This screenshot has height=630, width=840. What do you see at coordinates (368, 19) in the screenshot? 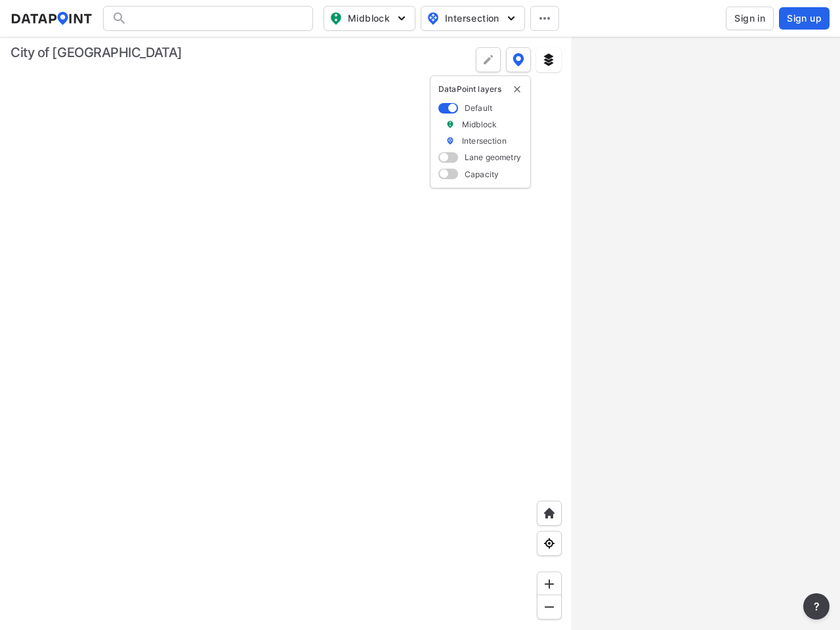
I see `span: Midblock` at bounding box center [368, 19].